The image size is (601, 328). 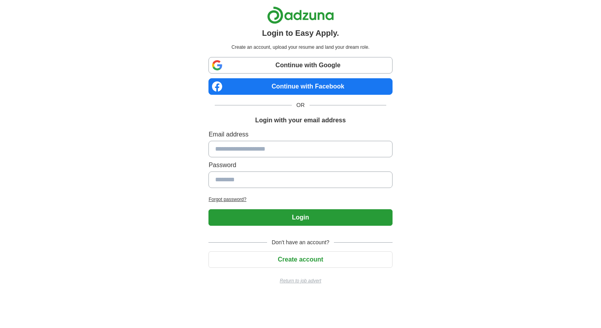 I want to click on span: Don't have an account?, so click(x=301, y=242).